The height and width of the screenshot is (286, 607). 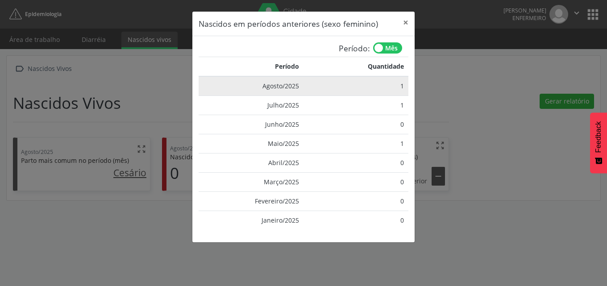 I want to click on td: Fevereiro/2025, so click(x=251, y=201).